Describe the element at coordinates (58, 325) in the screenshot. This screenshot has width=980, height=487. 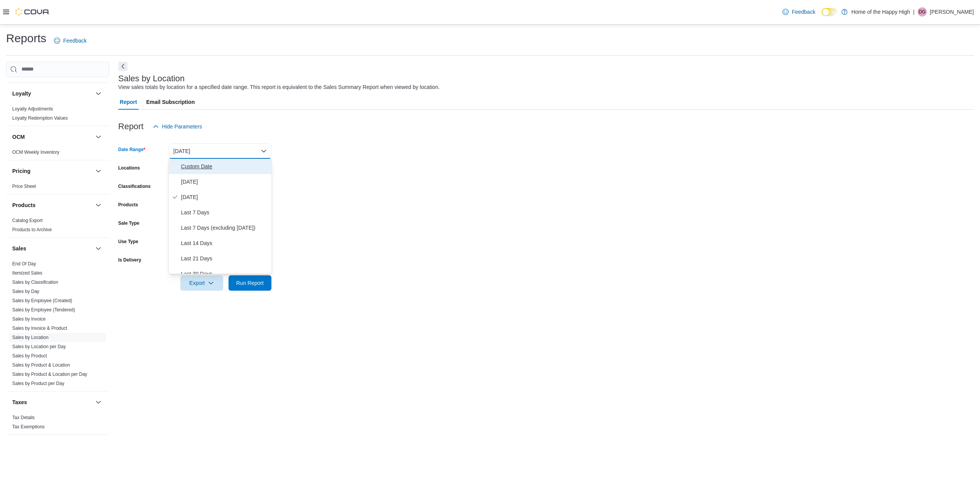
I see `div: Sales` at that location.